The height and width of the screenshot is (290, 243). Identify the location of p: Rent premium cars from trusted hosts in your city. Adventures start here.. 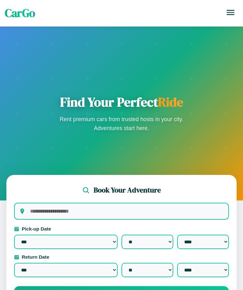
(121, 124).